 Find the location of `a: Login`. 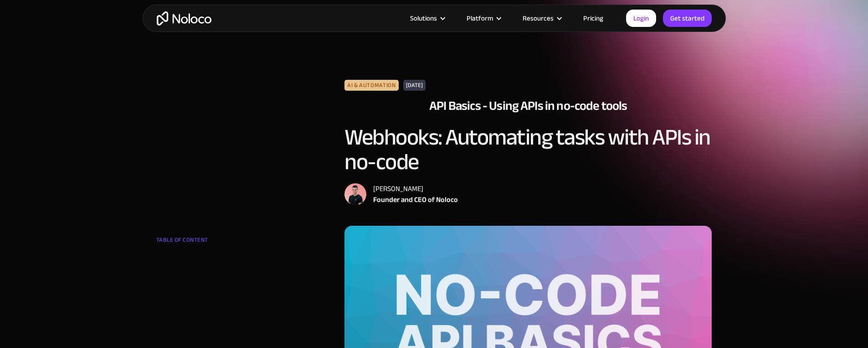

a: Login is located at coordinates (641, 18).